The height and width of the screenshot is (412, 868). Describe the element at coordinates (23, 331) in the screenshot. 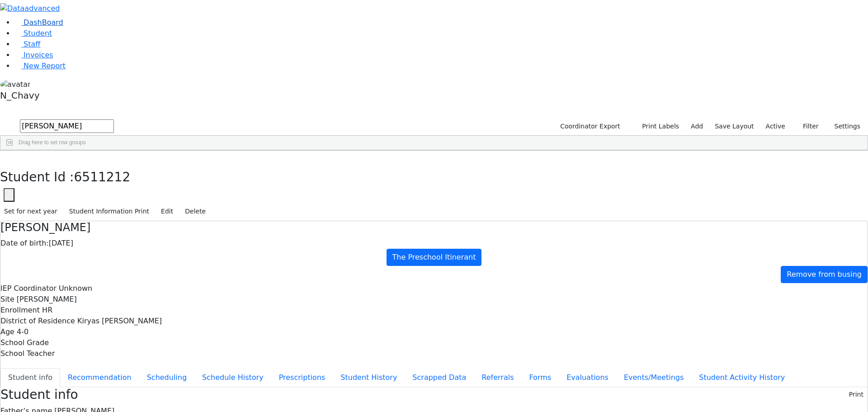

I see `span: 4-0` at that location.